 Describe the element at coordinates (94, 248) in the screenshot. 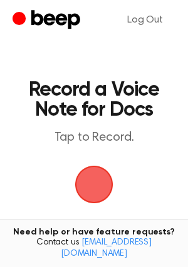

I see `span: Contact us` at that location.